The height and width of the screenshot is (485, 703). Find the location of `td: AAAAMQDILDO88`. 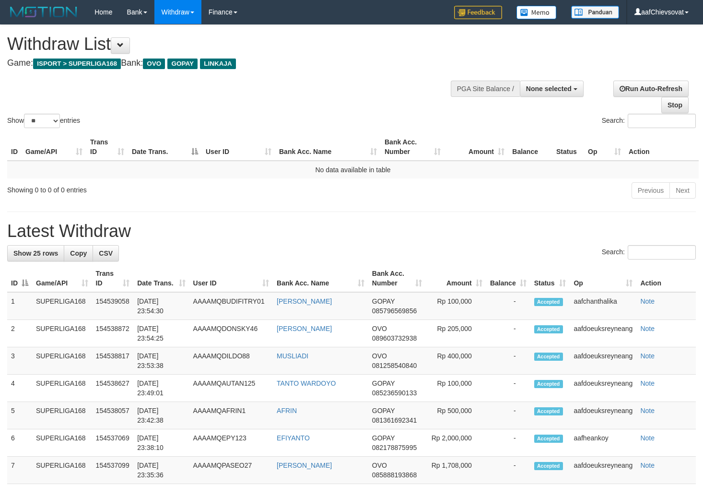

td: AAAAMQDILDO88 is located at coordinates (231, 360).